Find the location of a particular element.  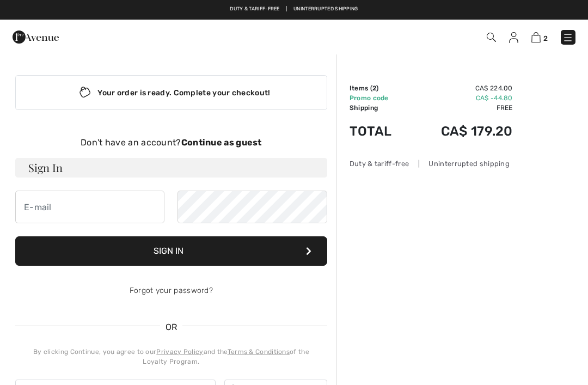

a: Terms & Conditions is located at coordinates (259, 352).